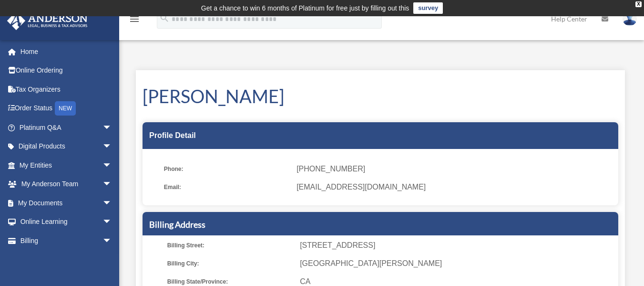  I want to click on i: menu, so click(134, 19).